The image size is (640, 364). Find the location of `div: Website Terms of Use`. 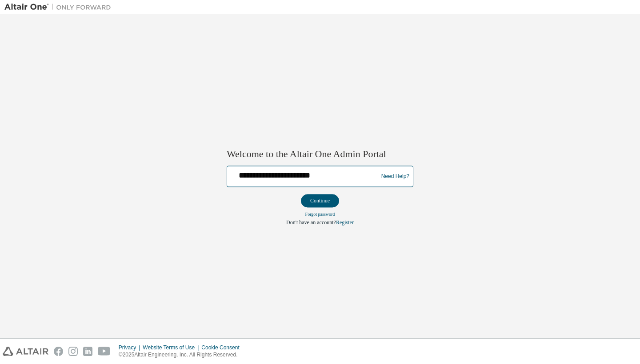

div: Website Terms of Use is located at coordinates (172, 348).